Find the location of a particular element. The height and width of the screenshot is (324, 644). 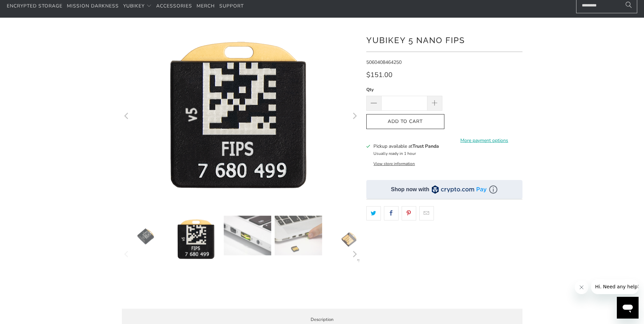

a: Email this to a friend is located at coordinates (426, 214).